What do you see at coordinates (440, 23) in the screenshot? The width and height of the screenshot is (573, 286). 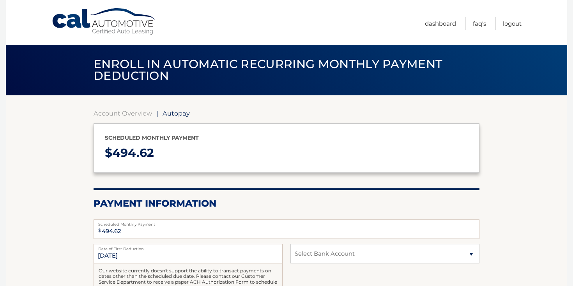 I see `a: Dashboard` at bounding box center [440, 23].